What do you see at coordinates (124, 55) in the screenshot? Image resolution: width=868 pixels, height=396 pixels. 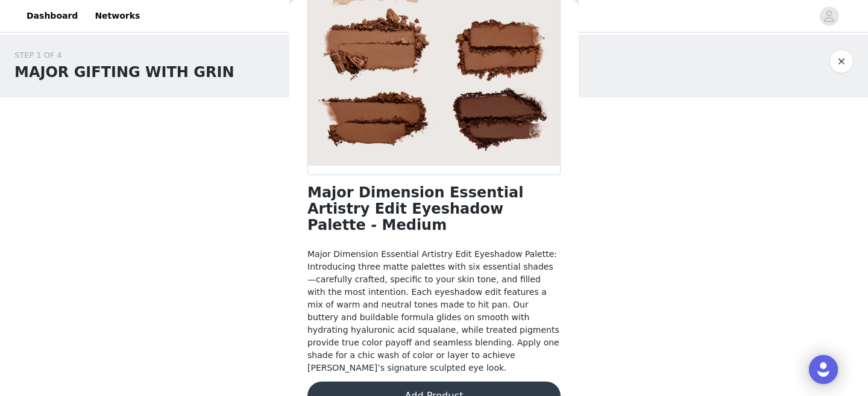 I see `div: STEP 1 OF 4` at bounding box center [124, 55].